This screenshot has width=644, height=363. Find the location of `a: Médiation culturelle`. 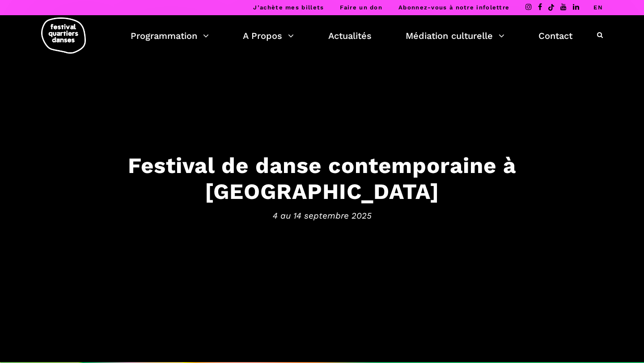

a: Médiation culturelle is located at coordinates (455, 36).